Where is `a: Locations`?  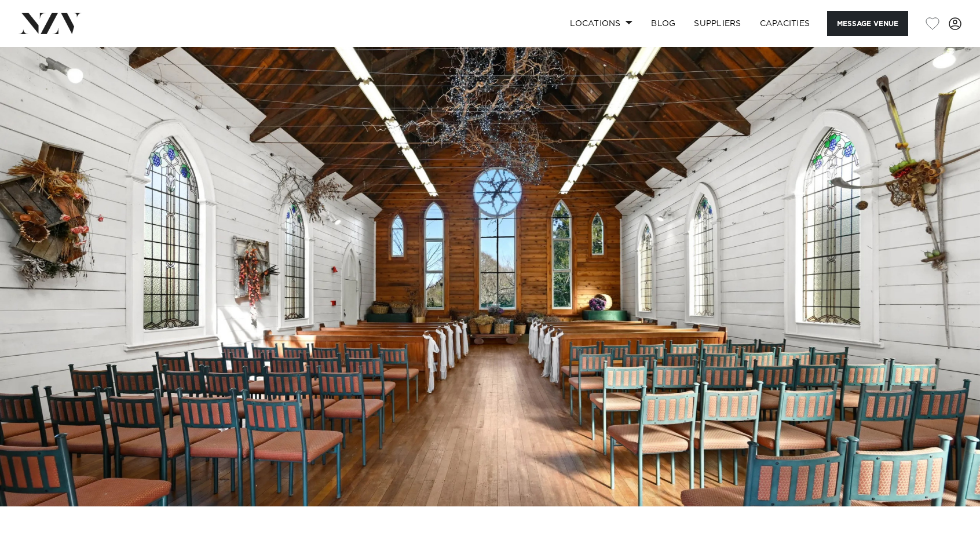 a: Locations is located at coordinates (601, 24).